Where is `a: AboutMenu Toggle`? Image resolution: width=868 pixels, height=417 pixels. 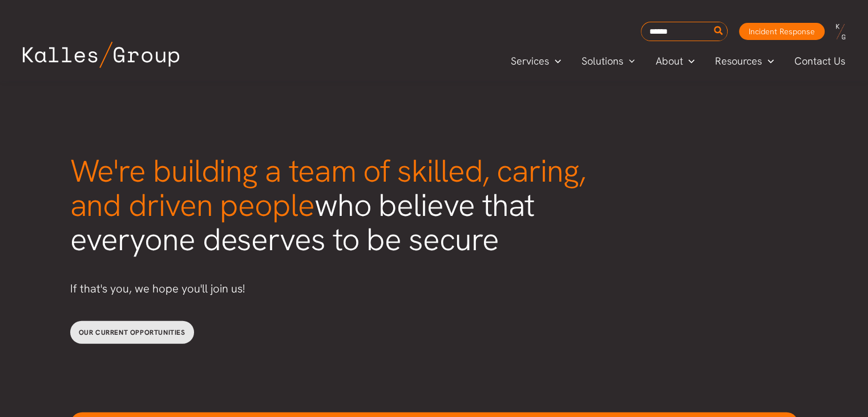 a: AboutMenu Toggle is located at coordinates (675, 61).